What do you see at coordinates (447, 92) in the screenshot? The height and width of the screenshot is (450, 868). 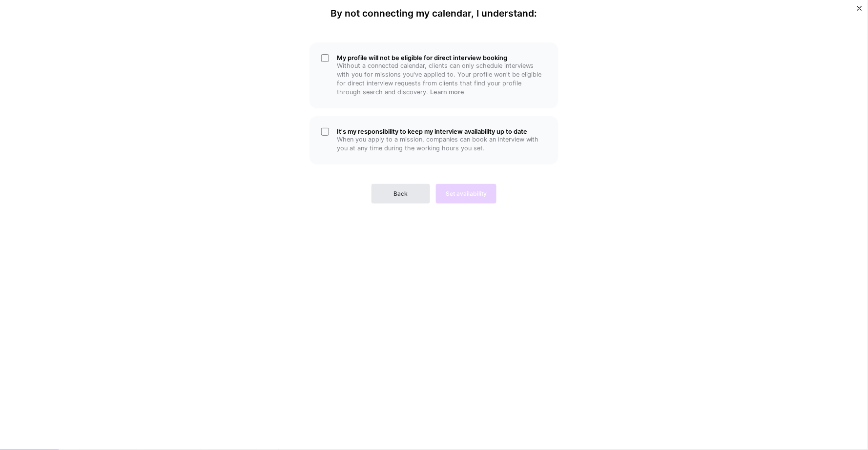 I see `a: Learn more` at bounding box center [447, 92].